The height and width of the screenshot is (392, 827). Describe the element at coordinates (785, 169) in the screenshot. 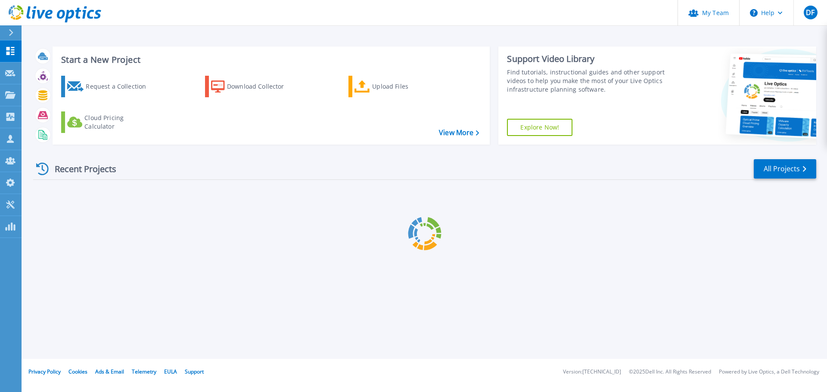

I see `a: All Projects` at that location.